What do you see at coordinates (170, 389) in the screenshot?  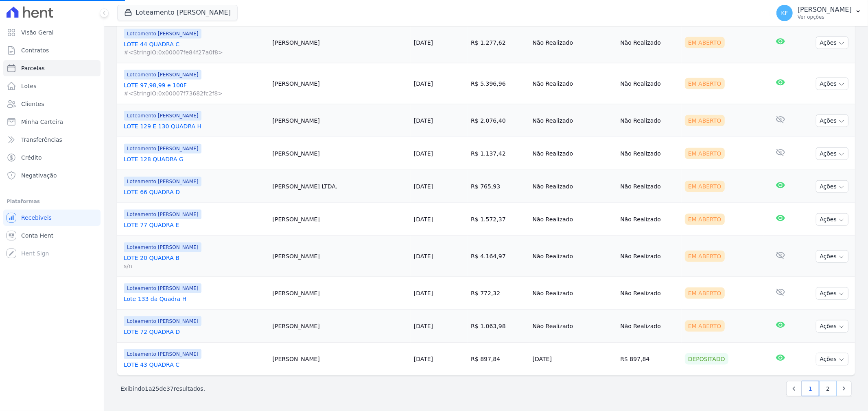 I see `span: 37` at bounding box center [170, 389].